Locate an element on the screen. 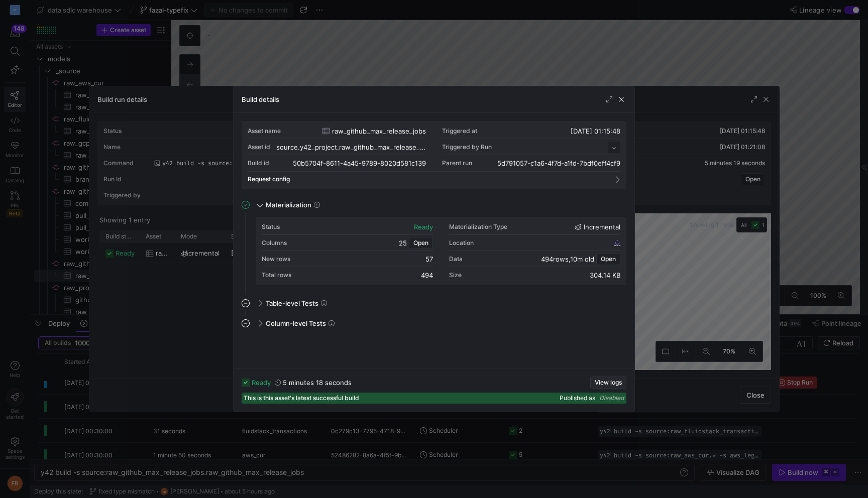  div: Materialization Type is located at coordinates (478, 227).